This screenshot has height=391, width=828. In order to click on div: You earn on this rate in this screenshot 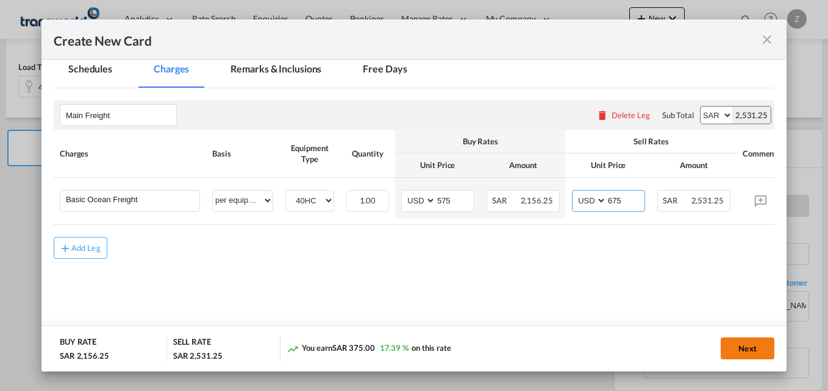, I will do `click(369, 349)`.